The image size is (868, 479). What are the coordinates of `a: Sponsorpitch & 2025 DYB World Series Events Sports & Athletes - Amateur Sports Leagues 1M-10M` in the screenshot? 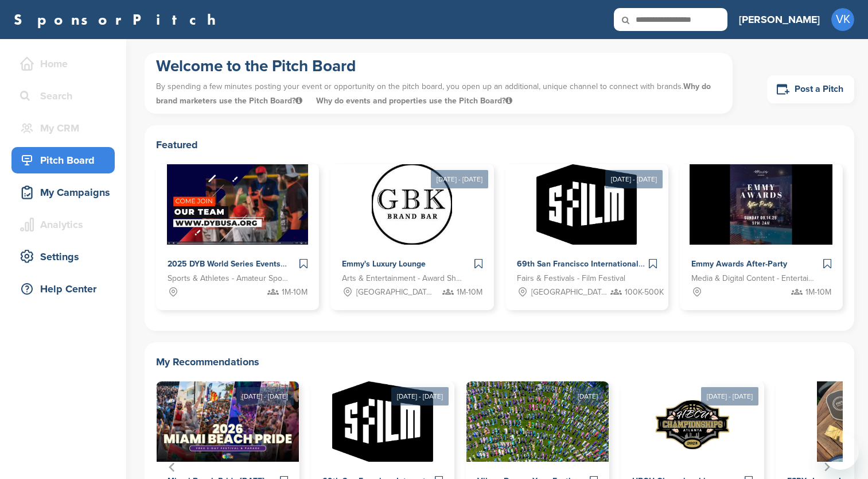 It's located at (238, 237).